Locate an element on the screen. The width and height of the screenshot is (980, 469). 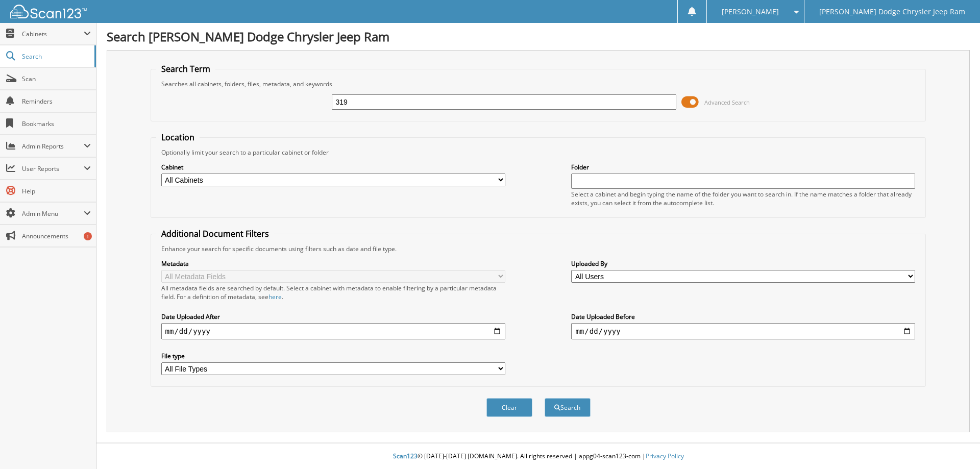
div: Optionally limit your search to a particular cabinet or folder is located at coordinates (538, 152).